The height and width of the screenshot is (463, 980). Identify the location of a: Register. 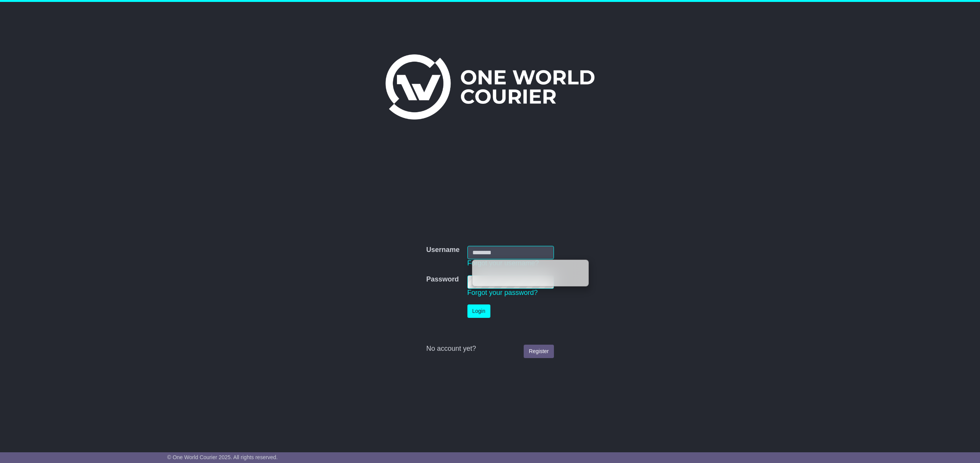
(539, 351).